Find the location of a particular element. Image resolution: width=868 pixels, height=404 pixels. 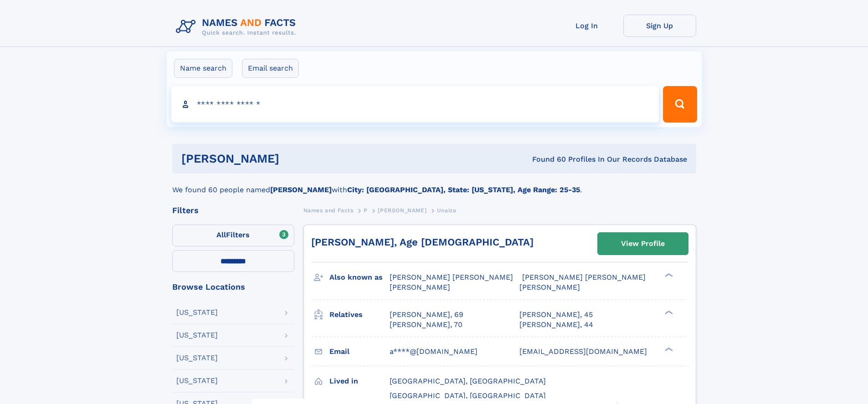

img: Logo Names and Facts is located at coordinates (238, 27).